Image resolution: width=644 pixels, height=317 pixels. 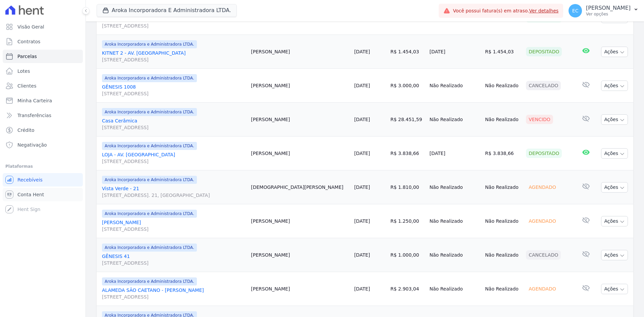 What do you see at coordinates (31, 194) in the screenshot?
I see `span: Conta Hent` at bounding box center [31, 194].